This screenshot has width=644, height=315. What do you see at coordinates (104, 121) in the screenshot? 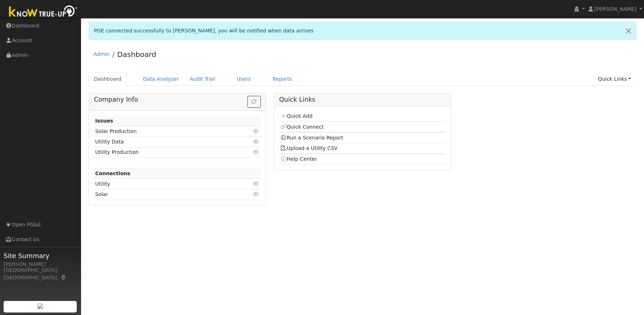
I see `strong: Issues` at bounding box center [104, 121].